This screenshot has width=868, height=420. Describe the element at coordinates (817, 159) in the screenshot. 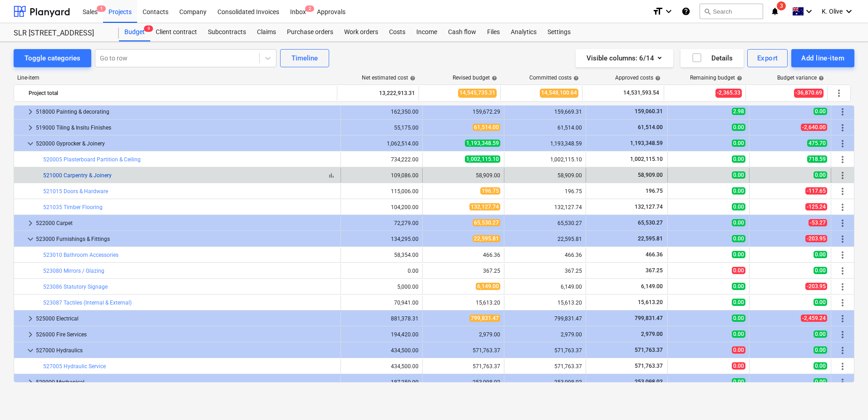

I see `span: 718.59` at that location.